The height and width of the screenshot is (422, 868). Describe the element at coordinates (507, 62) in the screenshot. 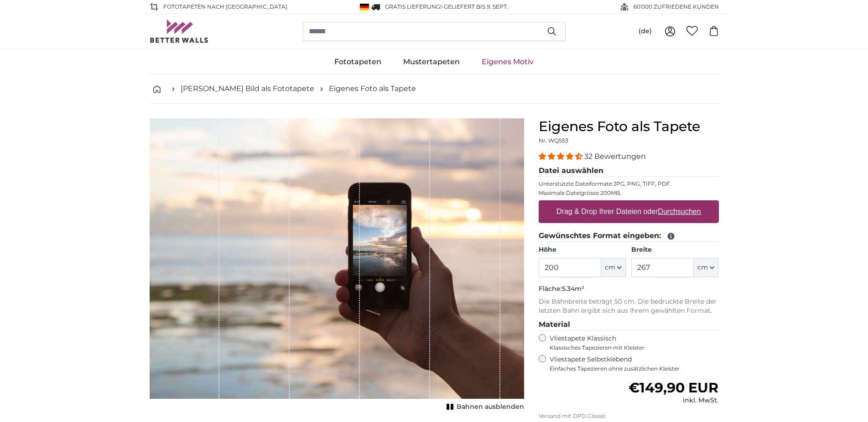

I see `a: Eigenes Motiv` at that location.